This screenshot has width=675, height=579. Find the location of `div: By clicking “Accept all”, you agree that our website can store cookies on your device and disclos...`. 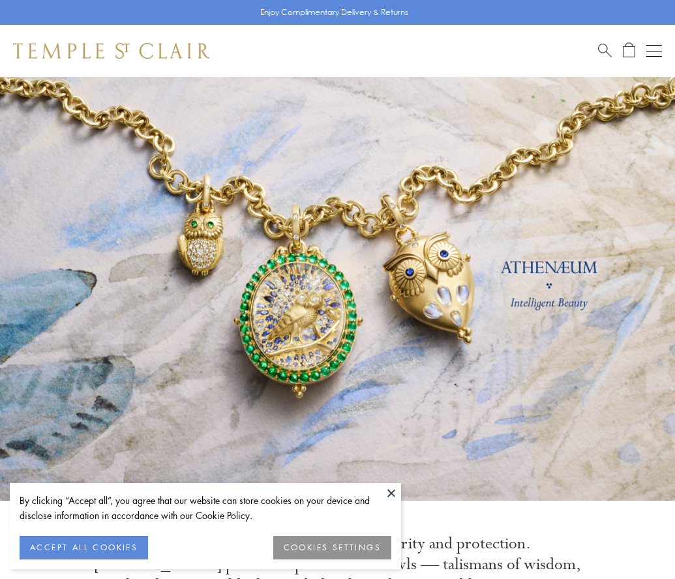

div: By clicking “Accept all”, you agree that our website can store cookies on your device and disclos... is located at coordinates (205, 508).